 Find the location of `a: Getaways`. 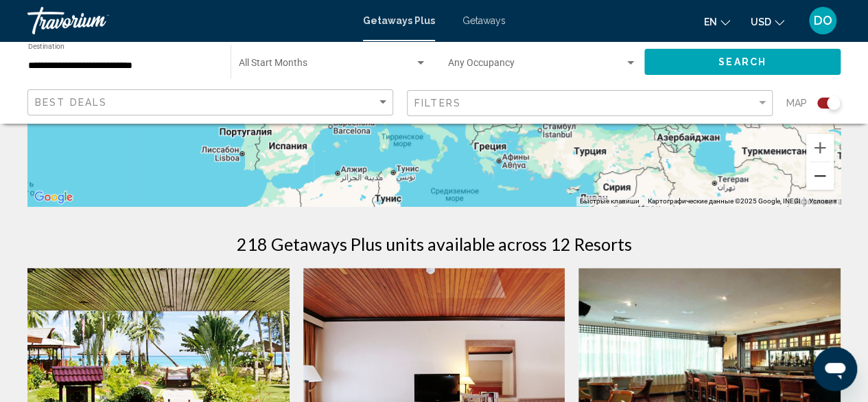

a: Getaways is located at coordinates (484, 20).